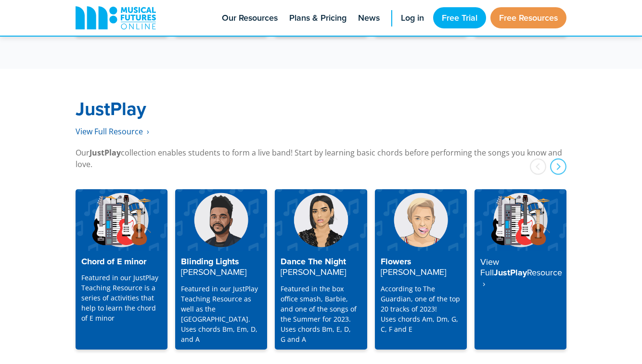  I want to click on p: Featured in our JustPlay Teaching Resource is a series of activities that help to learn the chord..., so click(122, 298).